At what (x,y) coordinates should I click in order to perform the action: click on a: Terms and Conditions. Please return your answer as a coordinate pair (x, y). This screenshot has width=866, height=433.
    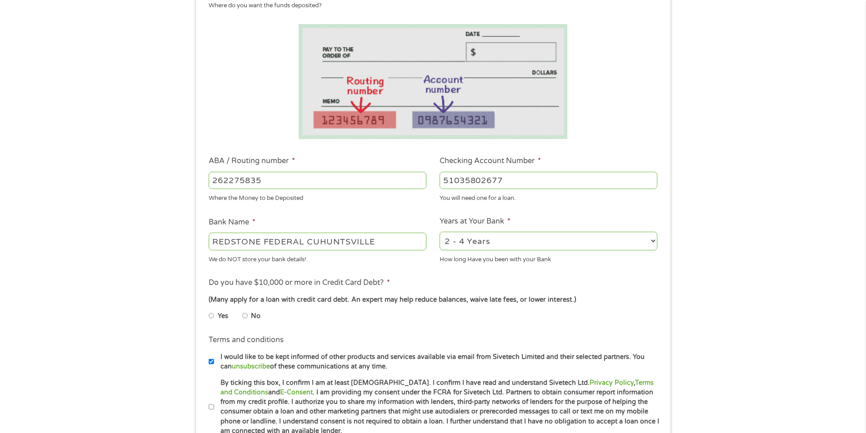
    Looking at the image, I should click on (437, 388).